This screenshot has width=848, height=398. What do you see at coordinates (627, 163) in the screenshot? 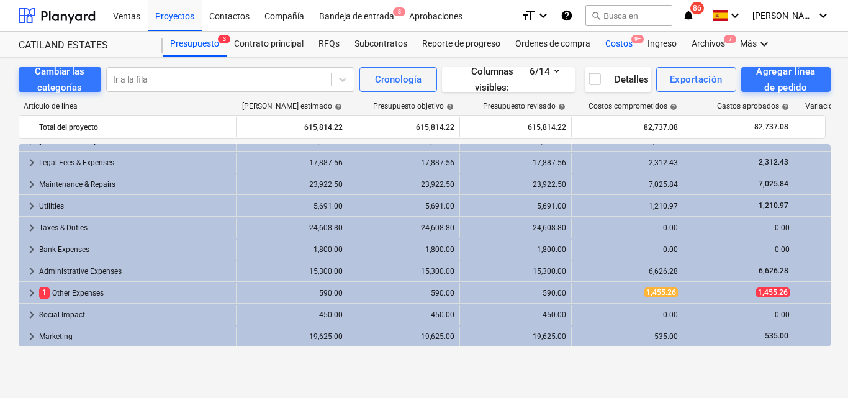
I see `div: 2,312.43` at bounding box center [627, 163].